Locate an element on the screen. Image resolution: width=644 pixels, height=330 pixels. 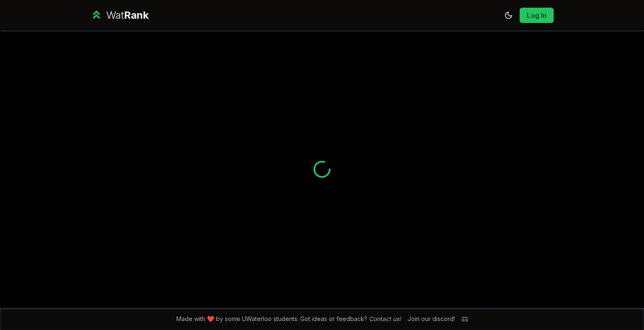
span: Rank is located at coordinates (136, 15).